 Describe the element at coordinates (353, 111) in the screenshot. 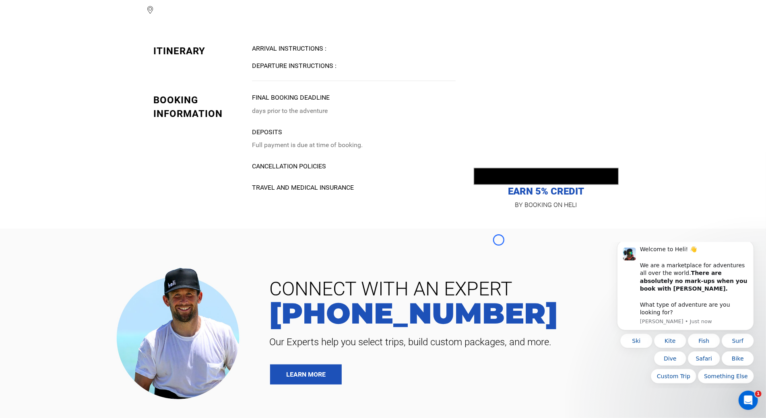

I see `p: days prior to the adventure` at that location.